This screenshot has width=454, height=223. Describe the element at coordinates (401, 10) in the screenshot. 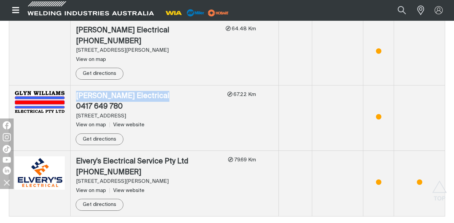

I see `button: Search products` at that location.